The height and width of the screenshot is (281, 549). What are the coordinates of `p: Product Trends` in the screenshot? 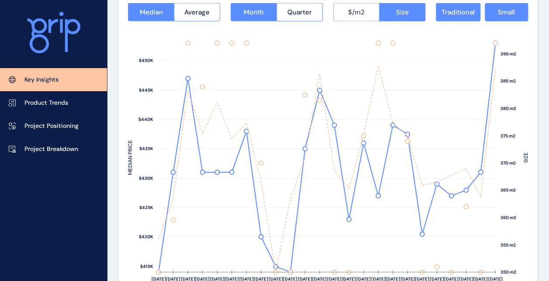 It's located at (46, 103).